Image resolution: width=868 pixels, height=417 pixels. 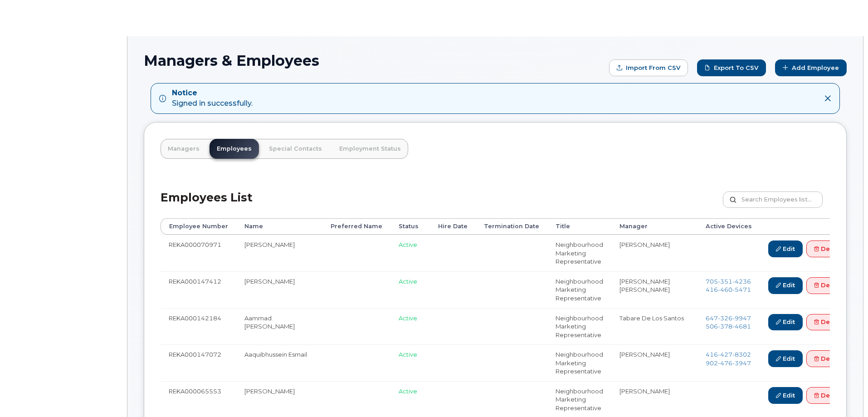 I want to click on td: REKA000147412, so click(x=198, y=289).